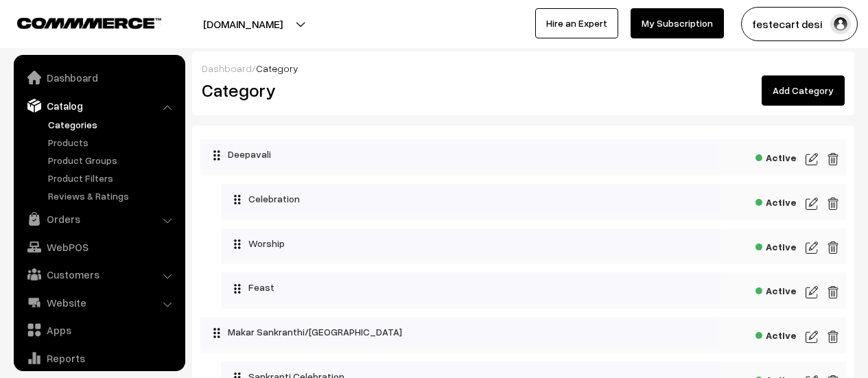  Describe the element at coordinates (99, 358) in the screenshot. I see `a: Reports` at that location.